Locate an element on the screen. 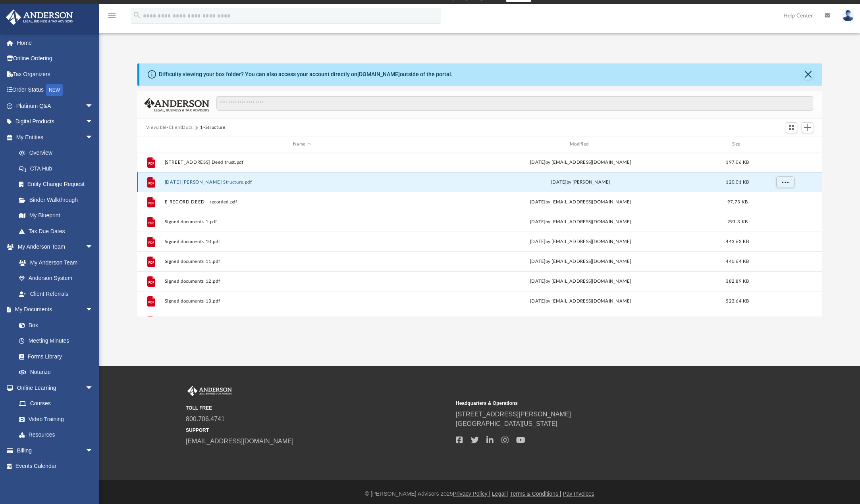 This screenshot has width=860, height=504. button: Add is located at coordinates (807, 128).